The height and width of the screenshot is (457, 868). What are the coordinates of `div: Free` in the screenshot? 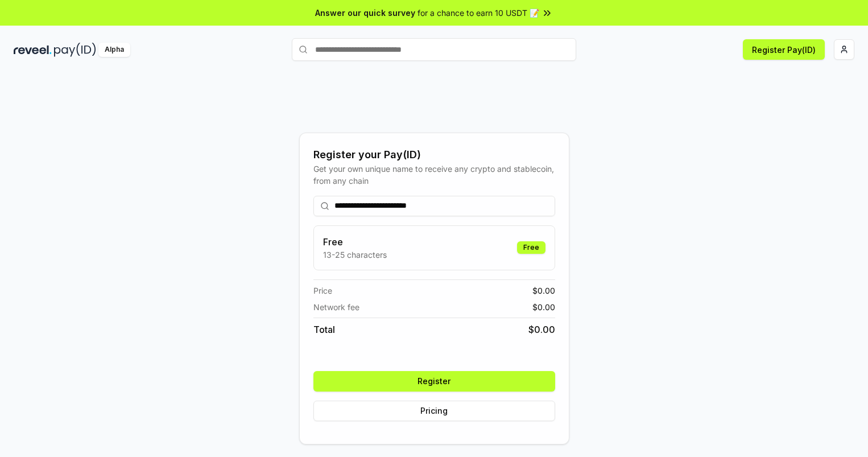 It's located at (531, 247).